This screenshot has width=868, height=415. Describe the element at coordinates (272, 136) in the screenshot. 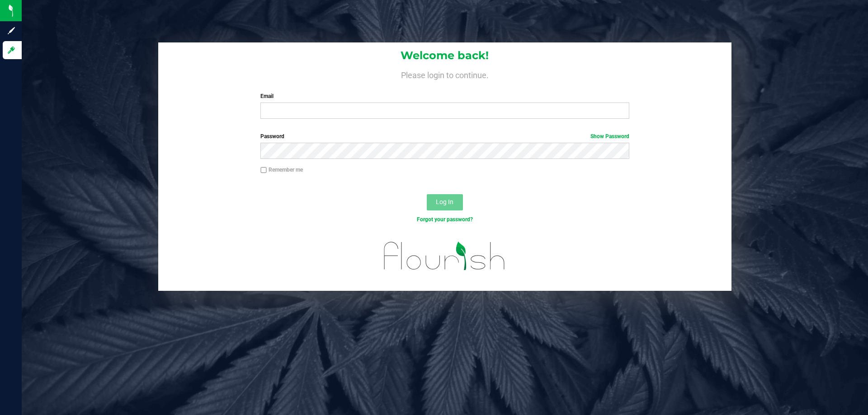

I see `span: Password` at that location.